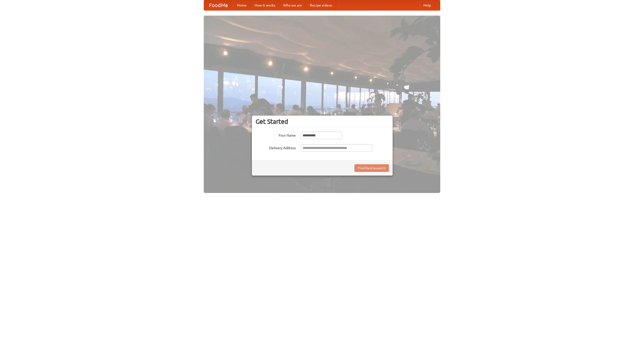 This screenshot has width=644, height=356. I want to click on h3: Get Started, so click(322, 122).